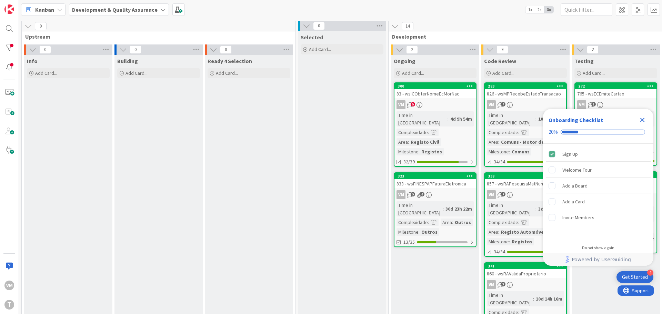 This screenshot has height=314, width=662. I want to click on div: Registo Automóvel, so click(523, 232).